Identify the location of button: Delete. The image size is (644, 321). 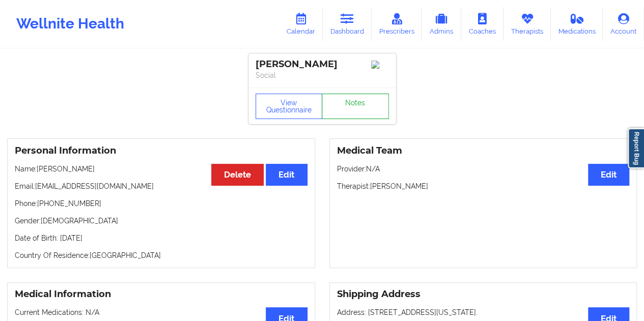
(238, 174).